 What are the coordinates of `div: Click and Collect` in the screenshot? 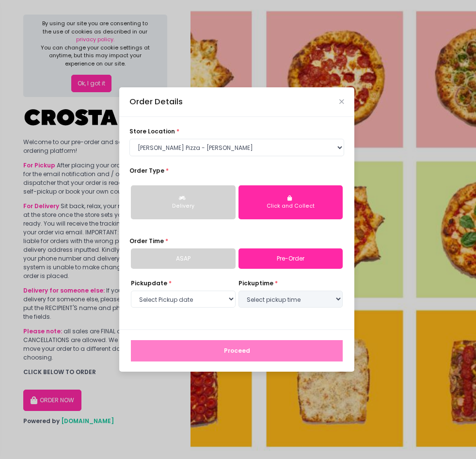 It's located at (291, 206).